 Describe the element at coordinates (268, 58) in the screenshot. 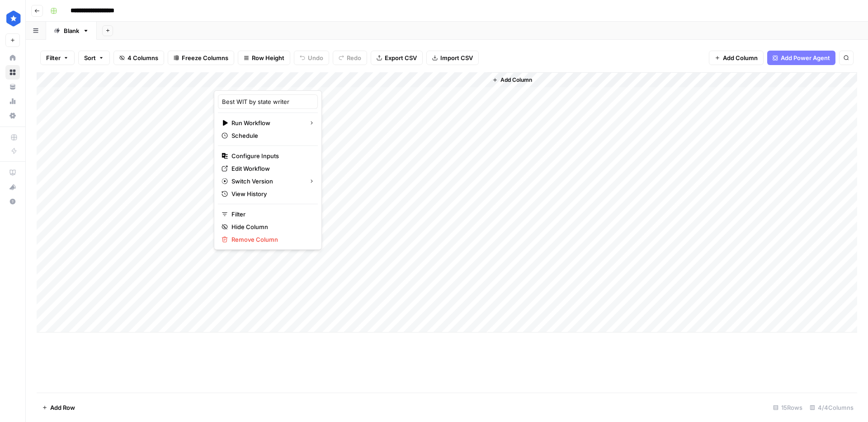

I see `span: Row Height` at that location.